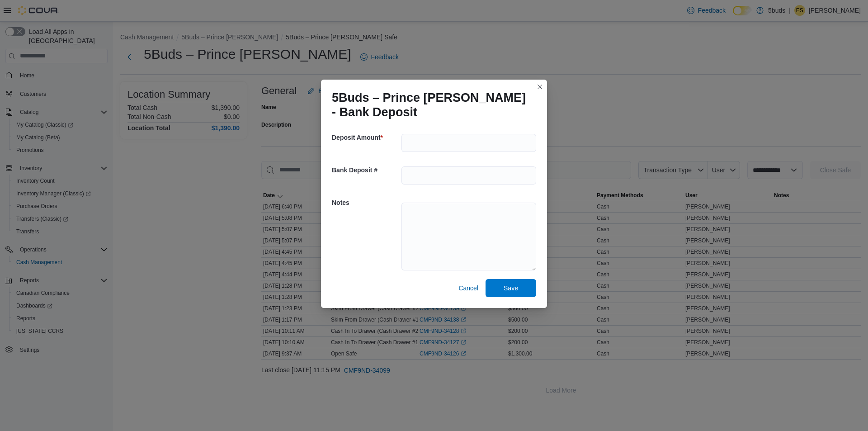 The image size is (868, 431). What do you see at coordinates (366, 138) in the screenshot?
I see `h5: Deposit Amount` at bounding box center [366, 138].